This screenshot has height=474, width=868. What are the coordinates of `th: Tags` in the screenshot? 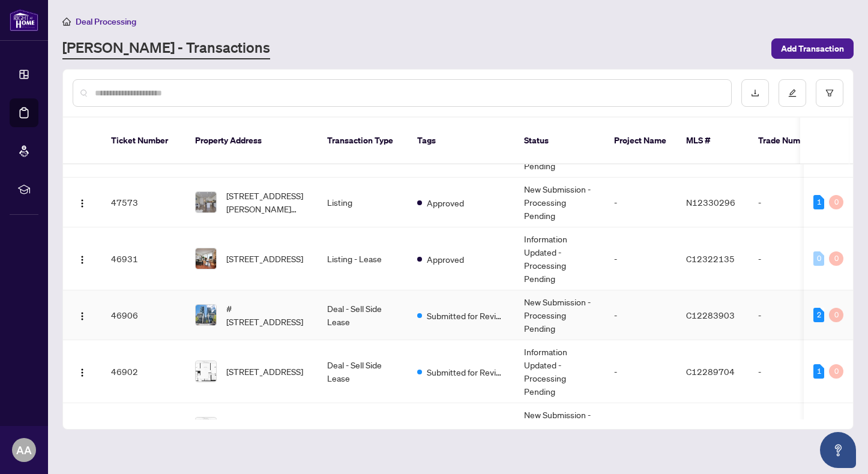 It's located at (461, 141).